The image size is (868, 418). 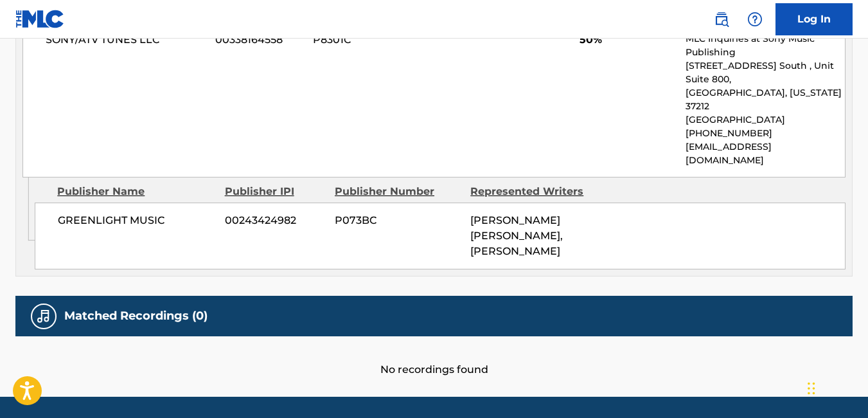 I want to click on div: Help, so click(x=755, y=19).